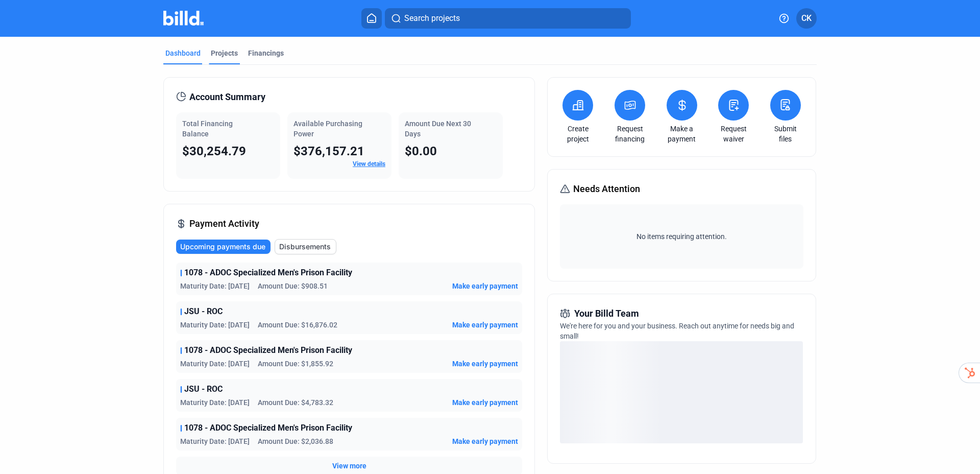 Image resolution: width=980 pixels, height=474 pixels. I want to click on span: Available Purchasing Power, so click(328, 129).